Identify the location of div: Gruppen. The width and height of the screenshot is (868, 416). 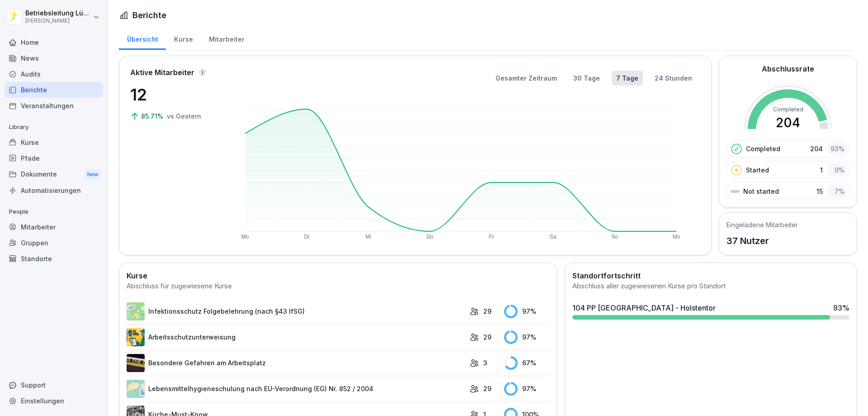
(54, 243).